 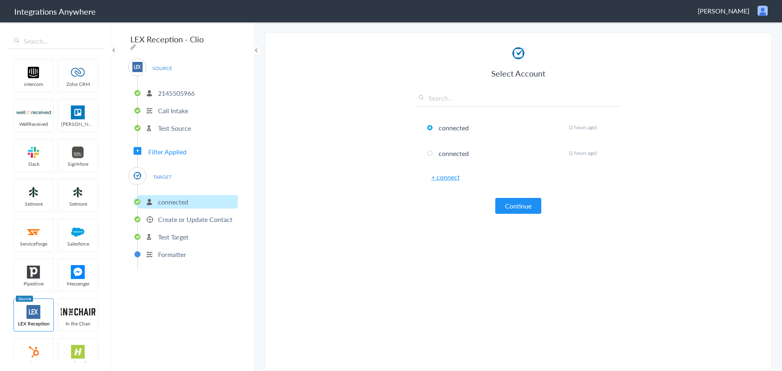 I want to click on span: Zoho CRM, so click(x=78, y=84).